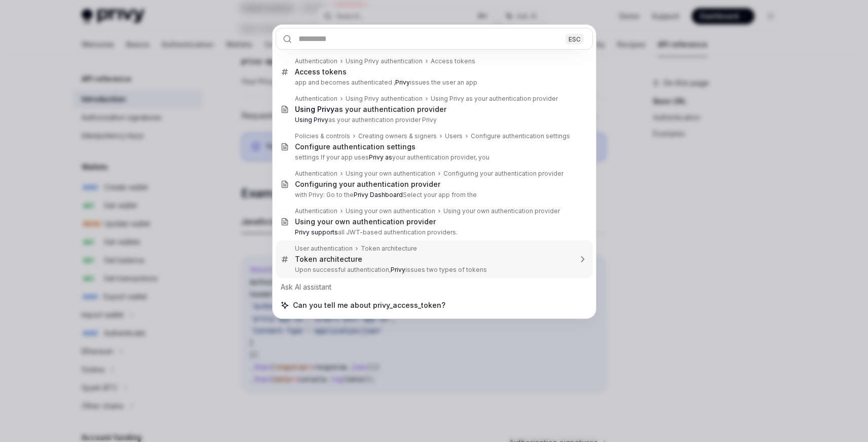  Describe the element at coordinates (434, 287) in the screenshot. I see `div: Ask AI assistant` at that location.